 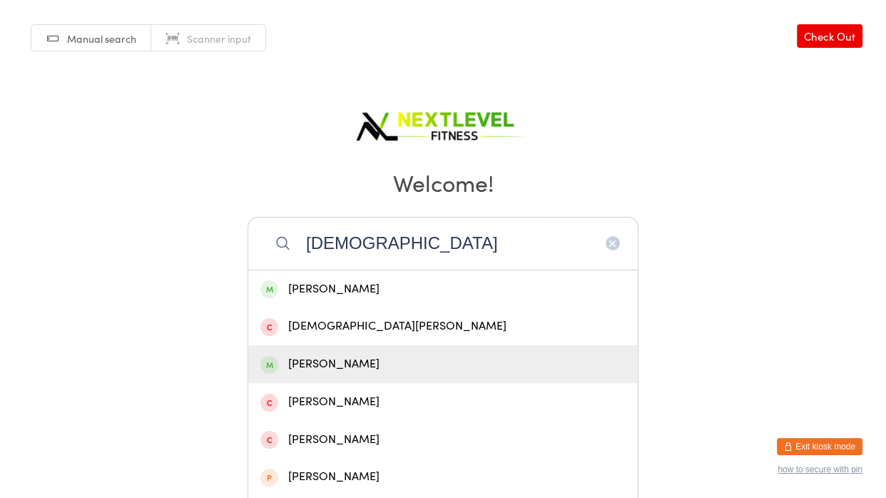 I want to click on button: how to secure with pin, so click(x=820, y=470).